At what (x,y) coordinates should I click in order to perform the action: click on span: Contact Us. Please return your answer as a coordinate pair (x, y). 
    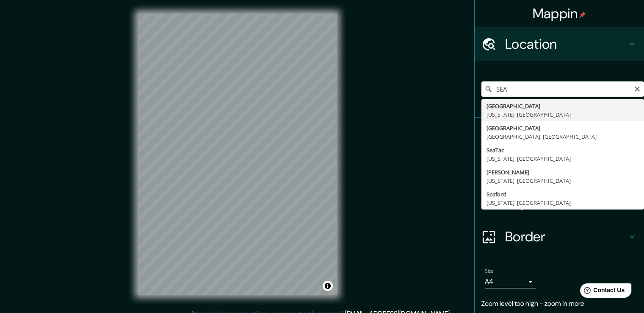
    Looking at the image, I should click on (40, 10).